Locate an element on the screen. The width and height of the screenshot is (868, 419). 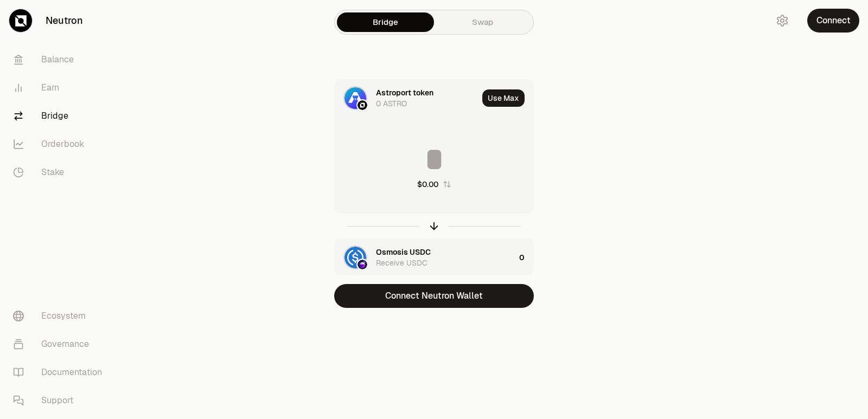
button: Connect is located at coordinates (834, 20).